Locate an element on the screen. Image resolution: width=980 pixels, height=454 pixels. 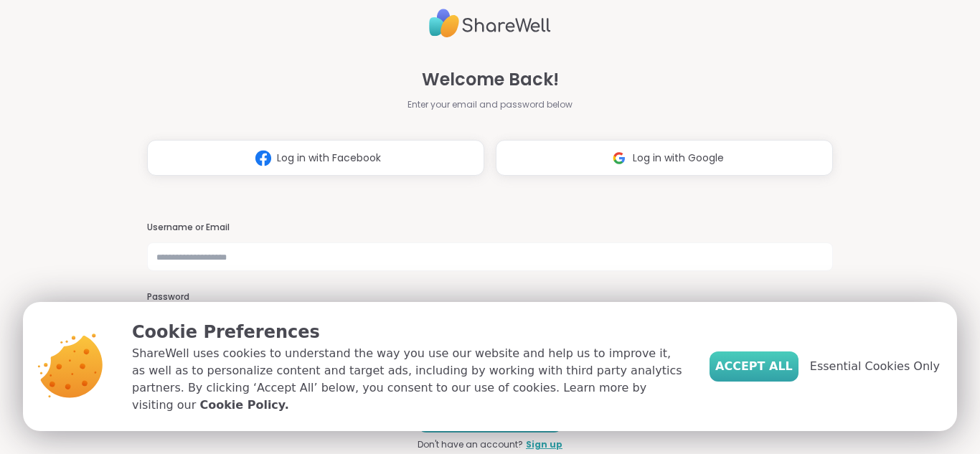
span: Don't have an account? is located at coordinates (470, 446).